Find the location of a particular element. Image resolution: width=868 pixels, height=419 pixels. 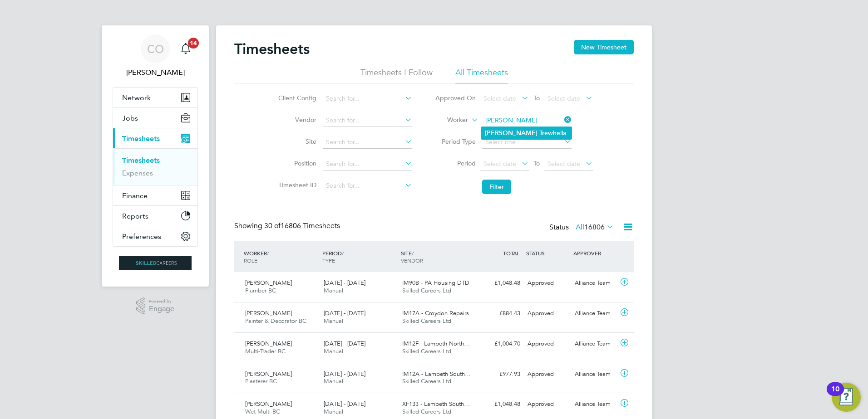

li: All Timesheets is located at coordinates (482, 75).